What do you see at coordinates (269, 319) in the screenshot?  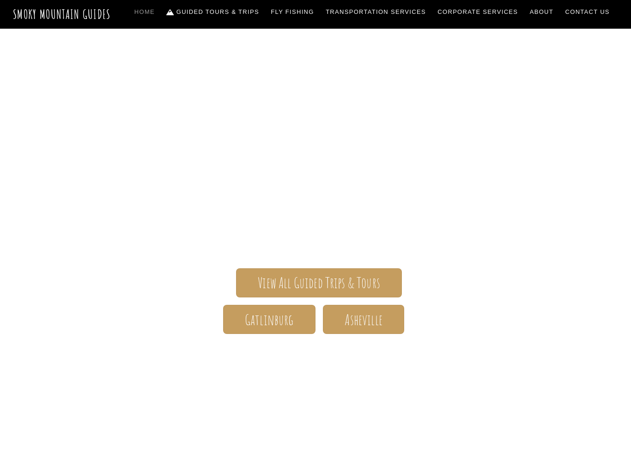 I see `a: Gatlinburg` at bounding box center [269, 319].